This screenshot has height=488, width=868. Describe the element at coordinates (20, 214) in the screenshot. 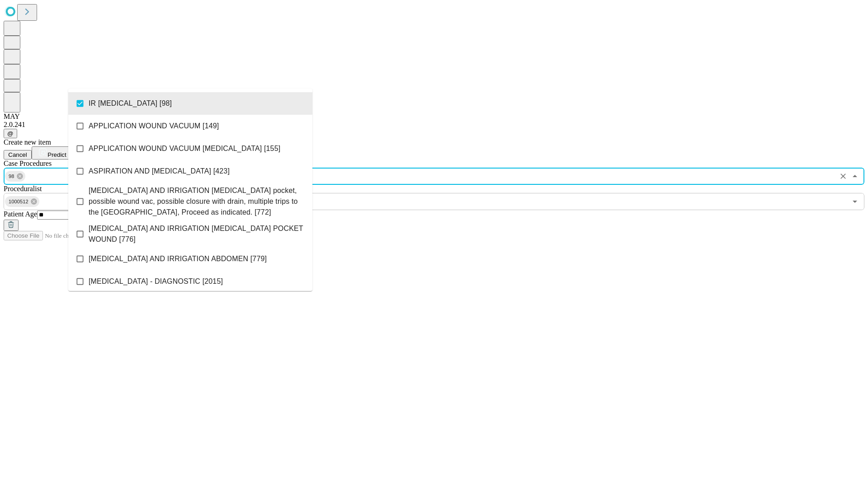

I see `span: Patient Age` at that location.